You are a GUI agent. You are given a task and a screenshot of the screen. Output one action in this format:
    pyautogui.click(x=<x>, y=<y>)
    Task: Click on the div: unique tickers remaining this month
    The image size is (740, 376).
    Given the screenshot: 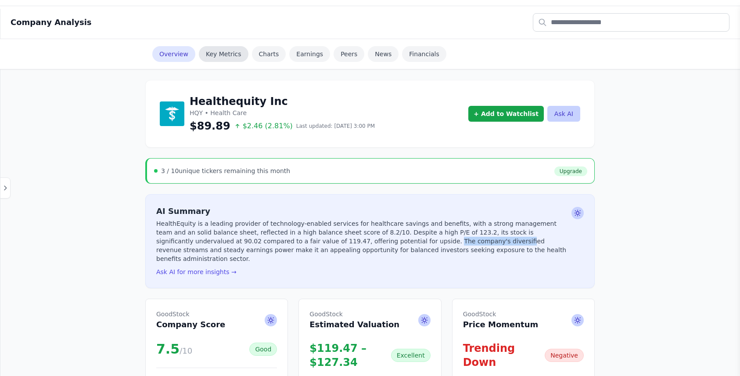 What is the action you would take?
    pyautogui.click(x=226, y=171)
    